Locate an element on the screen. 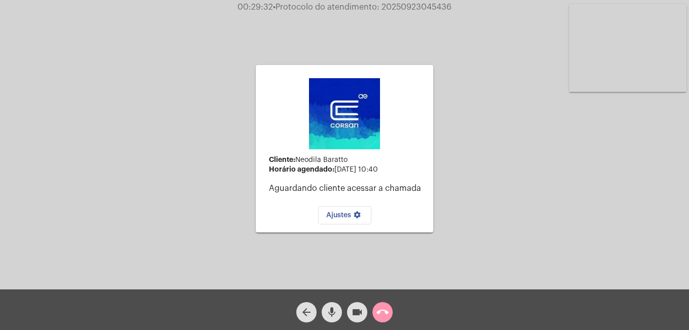 The width and height of the screenshot is (689, 330). mat-icon: settings is located at coordinates (357, 217).